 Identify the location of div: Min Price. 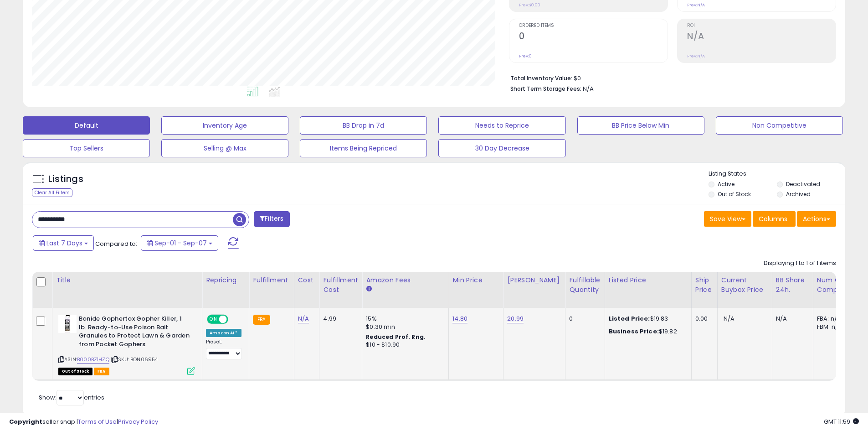
(476, 280).